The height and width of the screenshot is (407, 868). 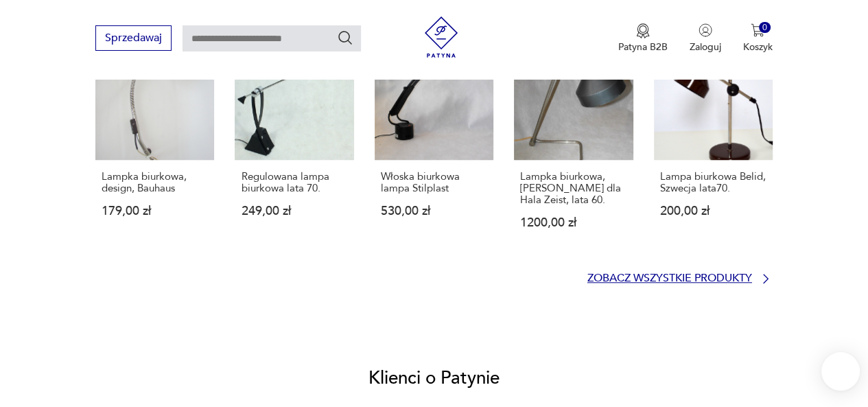 I want to click on img: Ikona koszyka, so click(x=758, y=31).